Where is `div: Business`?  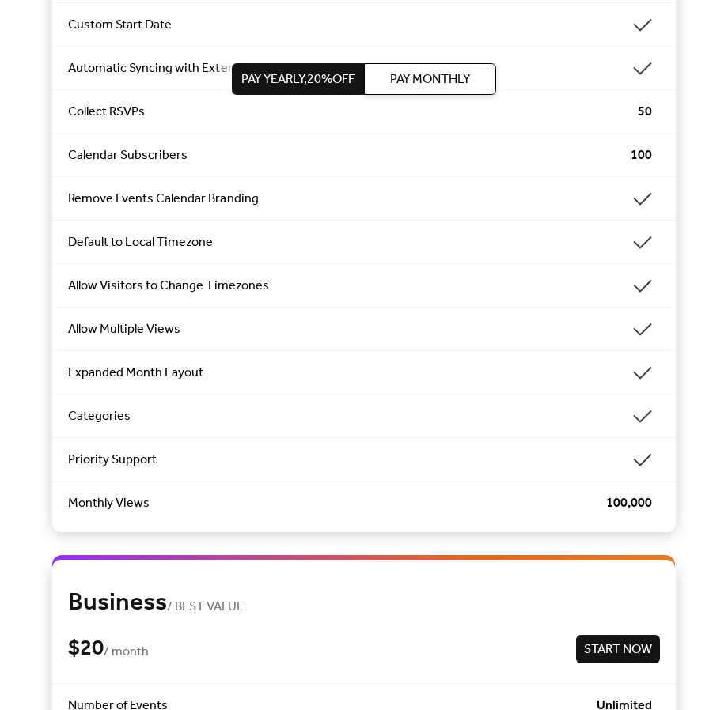 div: Business is located at coordinates (364, 603).